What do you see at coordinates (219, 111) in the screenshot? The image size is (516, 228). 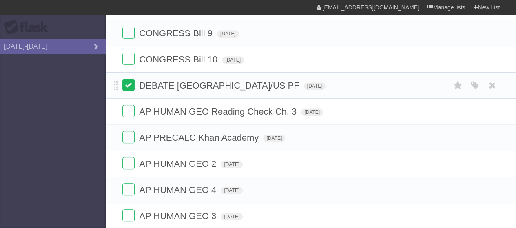 I see `span: AP HUMAN GEO Reading Check Ch. 3` at bounding box center [219, 111].